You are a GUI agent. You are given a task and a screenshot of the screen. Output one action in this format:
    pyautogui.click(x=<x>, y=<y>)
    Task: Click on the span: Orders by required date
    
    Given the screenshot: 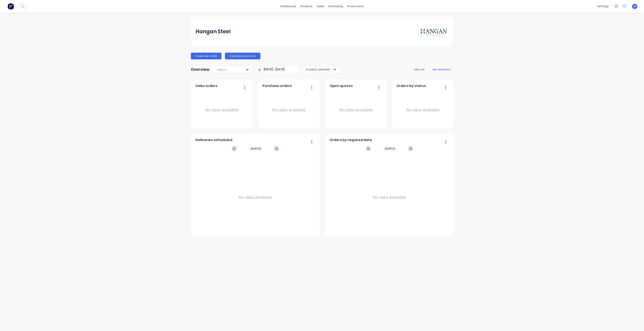 What is the action you would take?
    pyautogui.click(x=351, y=140)
    